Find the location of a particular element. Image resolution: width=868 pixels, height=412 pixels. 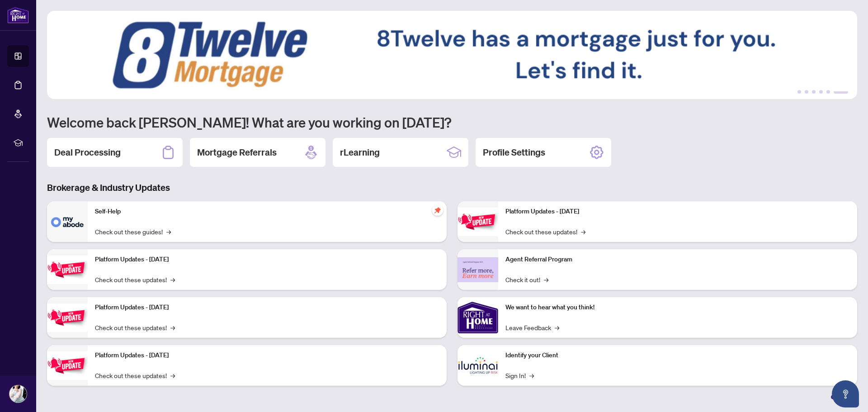

a: Leave Feedback→ is located at coordinates (532, 327).